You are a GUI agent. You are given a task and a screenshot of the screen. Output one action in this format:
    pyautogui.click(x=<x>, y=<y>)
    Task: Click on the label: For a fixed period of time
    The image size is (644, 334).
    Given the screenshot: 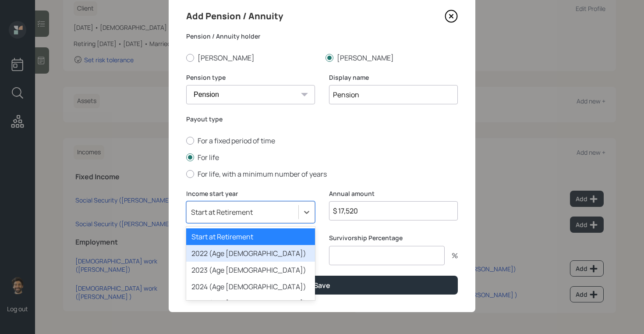 What is the action you would take?
    pyautogui.click(x=322, y=141)
    